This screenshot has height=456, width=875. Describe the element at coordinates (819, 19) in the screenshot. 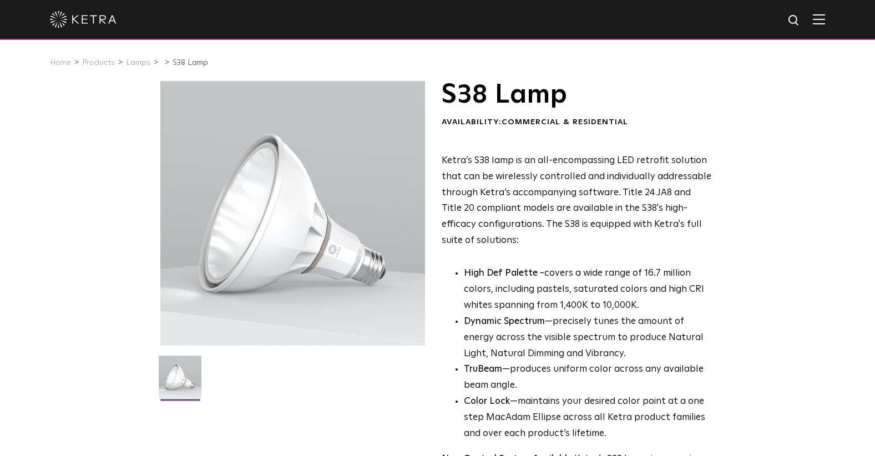

I see `img: Hamburger%20Nav.svg` at that location.